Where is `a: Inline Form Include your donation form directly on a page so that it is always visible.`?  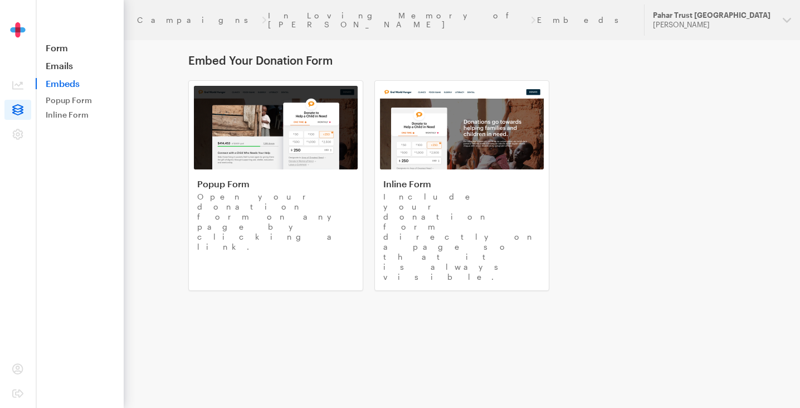 a: Inline Form Include your donation form directly on a page so that it is always visible. is located at coordinates (462, 185).